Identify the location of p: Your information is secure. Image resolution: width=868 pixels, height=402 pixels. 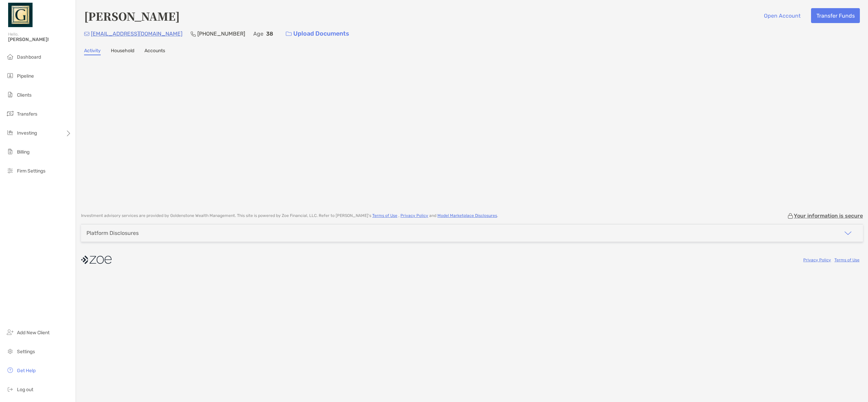
(828, 216).